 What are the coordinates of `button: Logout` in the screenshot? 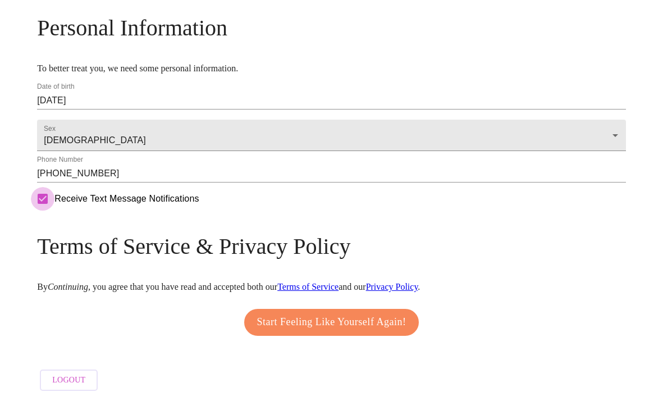 It's located at (68, 380).